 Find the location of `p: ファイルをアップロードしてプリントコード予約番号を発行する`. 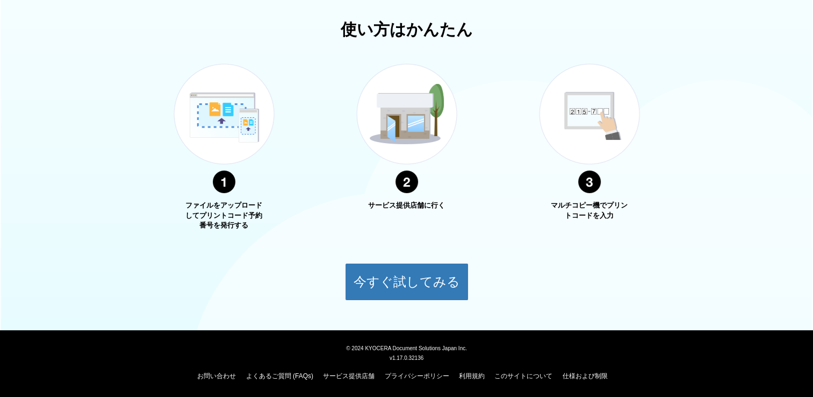

p: ファイルをアップロードしてプリントコード予約番号を発行する is located at coordinates (224, 216).